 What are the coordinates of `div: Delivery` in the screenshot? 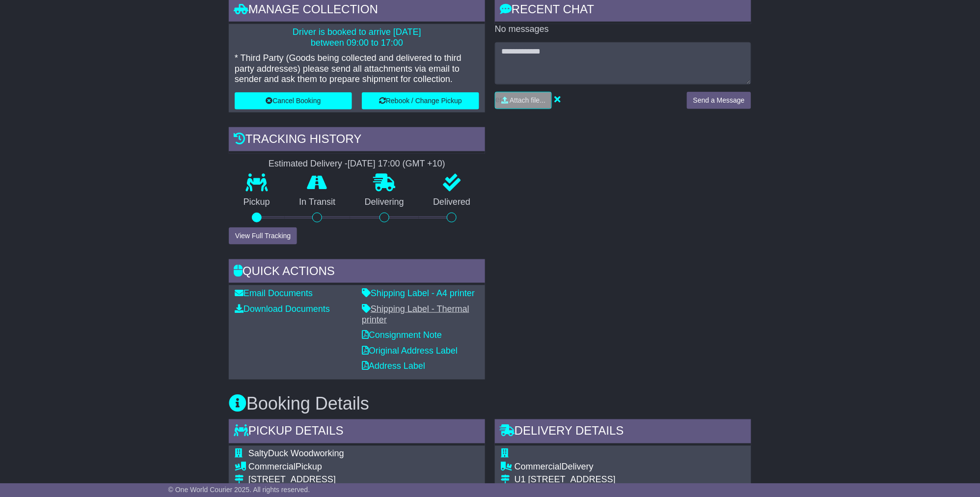 It's located at (609, 468).